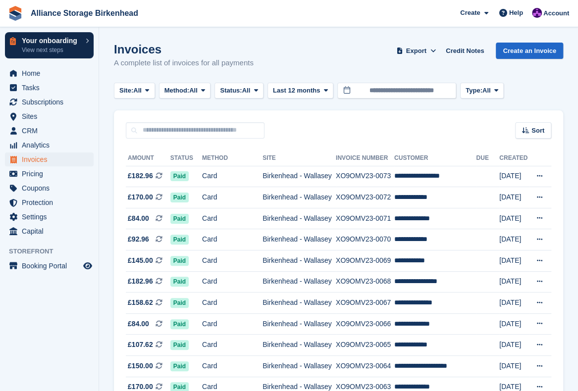  I want to click on span: Export, so click(416, 51).